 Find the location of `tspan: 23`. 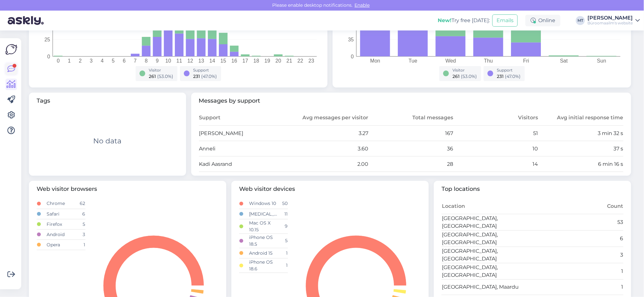

tspan: 23 is located at coordinates (312, 61).